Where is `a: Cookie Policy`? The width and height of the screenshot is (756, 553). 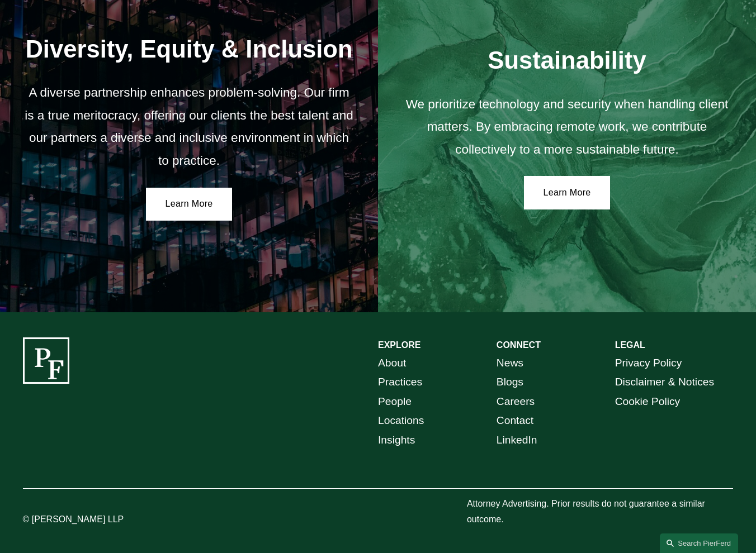
a: Cookie Policy is located at coordinates (647, 402).